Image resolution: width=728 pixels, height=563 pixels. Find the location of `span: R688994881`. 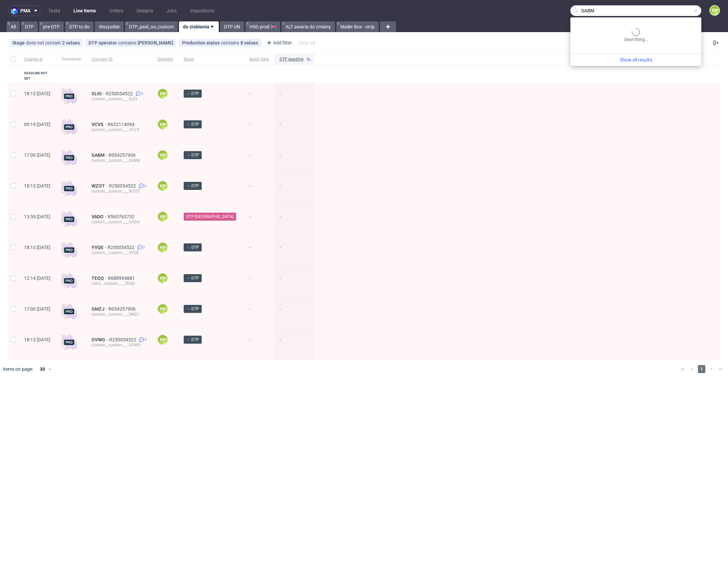

span: R688994881 is located at coordinates (122, 278).